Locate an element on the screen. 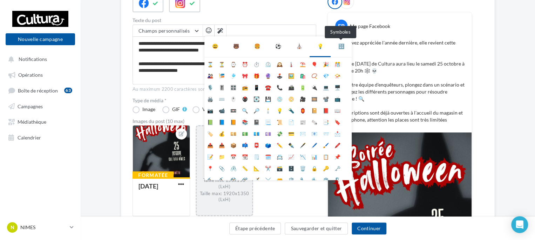 Image resolution: width=535 pixels, height=240 pixels. span: Calendrier is located at coordinates (29, 137).